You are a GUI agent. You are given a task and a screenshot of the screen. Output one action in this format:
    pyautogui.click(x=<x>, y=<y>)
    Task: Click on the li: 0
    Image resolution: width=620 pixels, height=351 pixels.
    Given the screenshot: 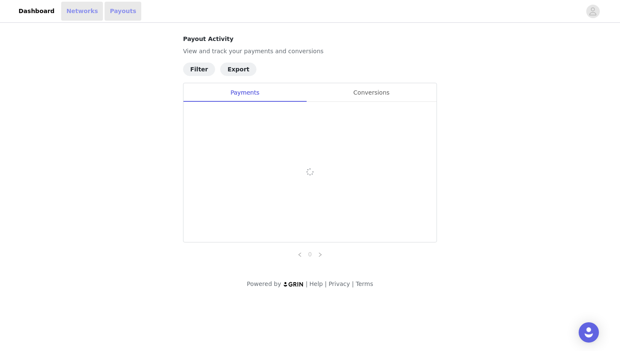 What is the action you would take?
    pyautogui.click(x=310, y=254)
    